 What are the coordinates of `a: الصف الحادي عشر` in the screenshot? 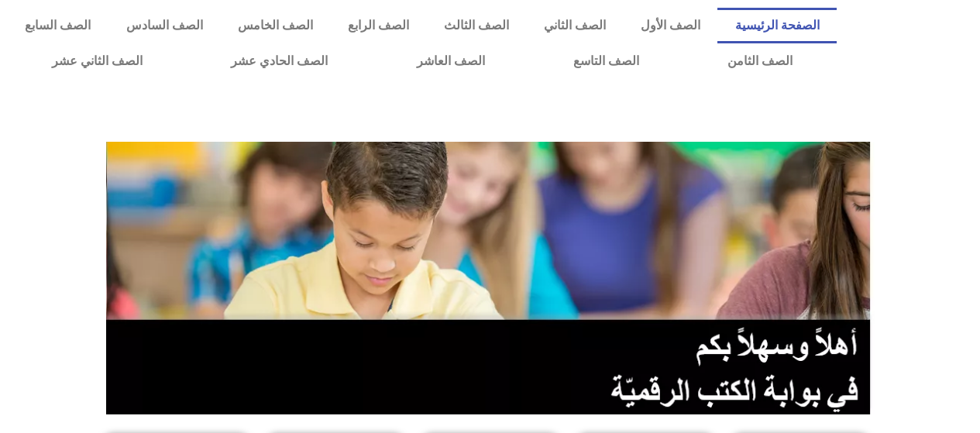 It's located at (279, 61).